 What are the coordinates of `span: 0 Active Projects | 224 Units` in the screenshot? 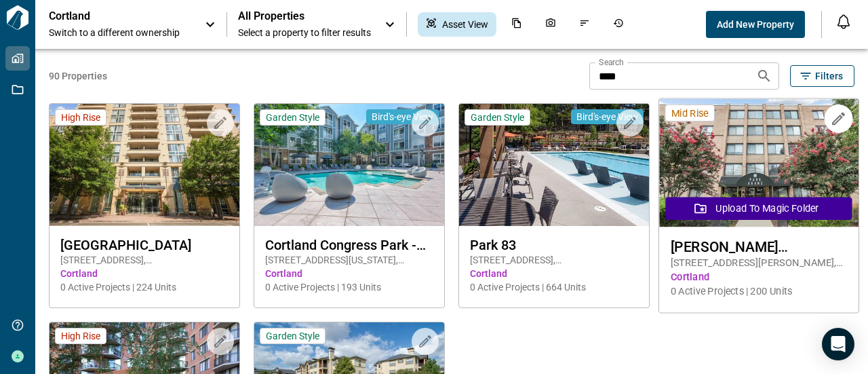 It's located at (145, 287).